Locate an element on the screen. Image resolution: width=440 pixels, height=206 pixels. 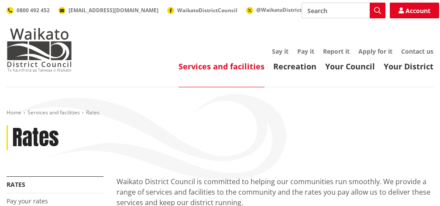
span: @WaikatoDistrict is located at coordinates (279, 10).